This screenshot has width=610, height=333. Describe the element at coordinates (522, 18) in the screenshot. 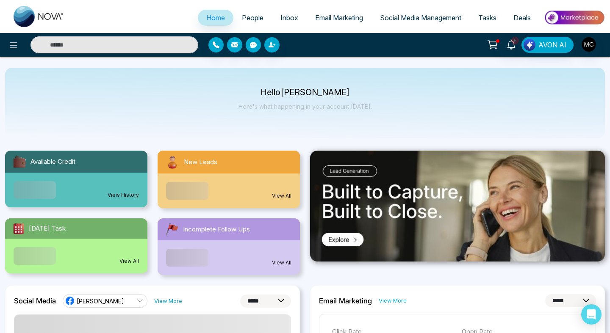

I see `a: Deals` at that location.